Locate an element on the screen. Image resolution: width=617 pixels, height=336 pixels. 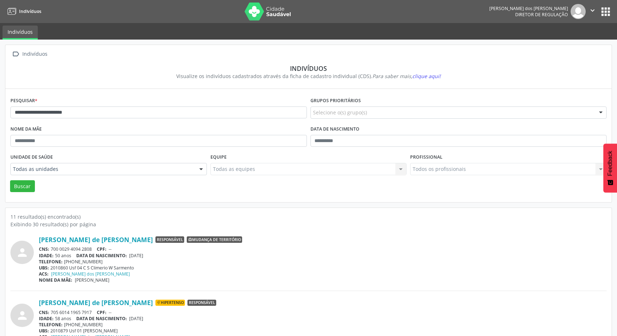
span: Indivíduos is located at coordinates (30, 11).